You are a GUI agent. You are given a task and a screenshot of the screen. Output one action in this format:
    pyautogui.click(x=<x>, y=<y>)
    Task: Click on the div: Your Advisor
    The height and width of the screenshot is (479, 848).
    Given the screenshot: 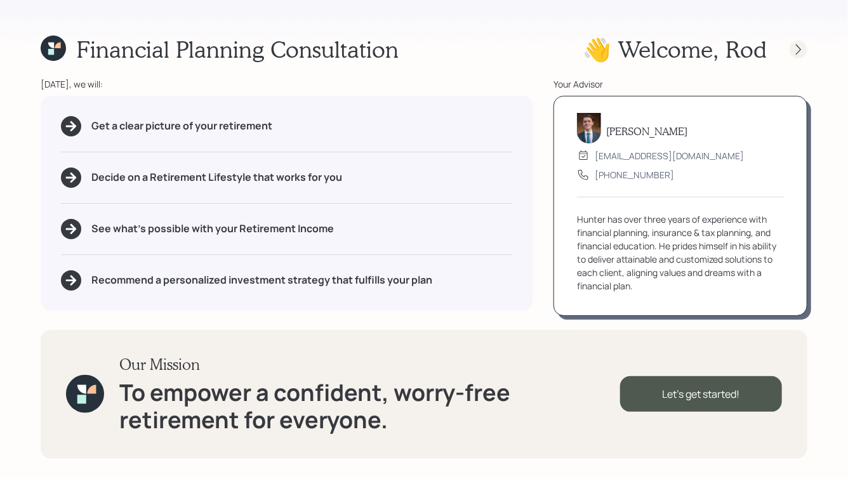 What is the action you would take?
    pyautogui.click(x=681, y=84)
    